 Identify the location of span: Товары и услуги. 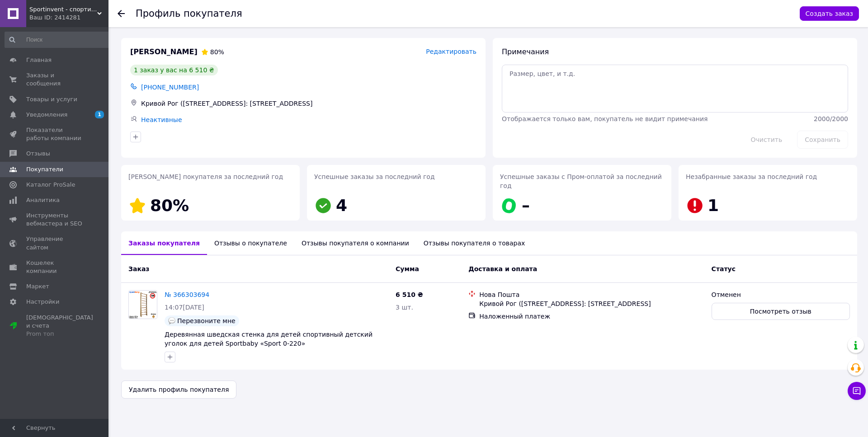
(51, 99).